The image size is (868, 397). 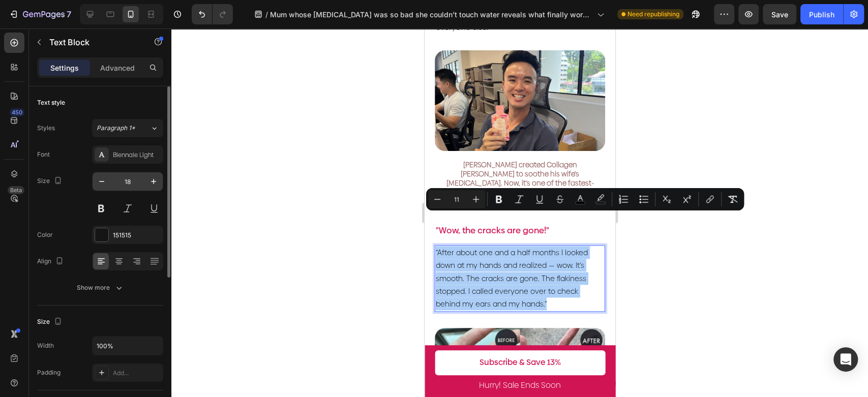 I want to click on div: Align, so click(x=52, y=261).